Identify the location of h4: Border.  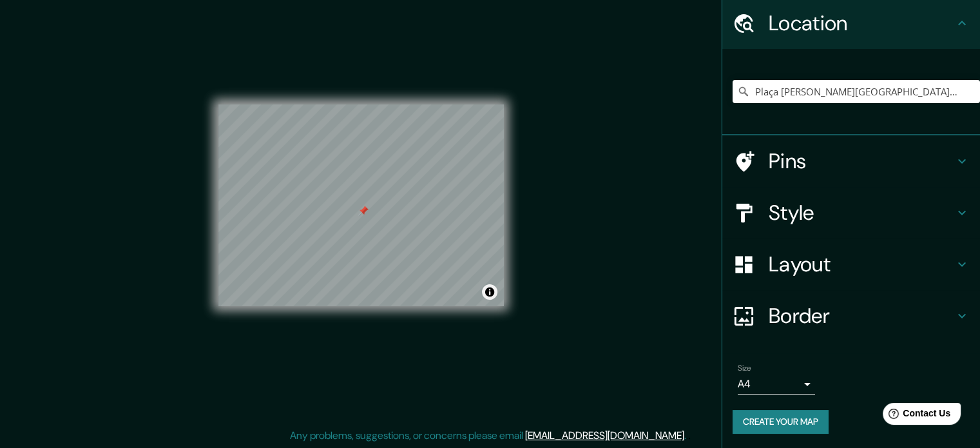
(862, 316).